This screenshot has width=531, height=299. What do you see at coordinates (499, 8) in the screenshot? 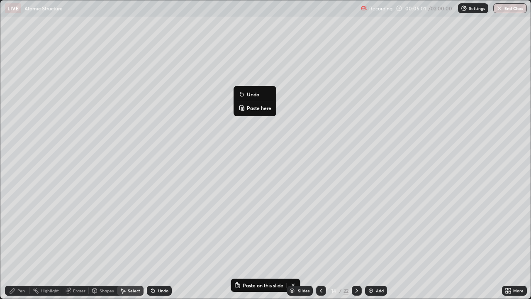
I see `img: end-class-cross` at bounding box center [499, 8].